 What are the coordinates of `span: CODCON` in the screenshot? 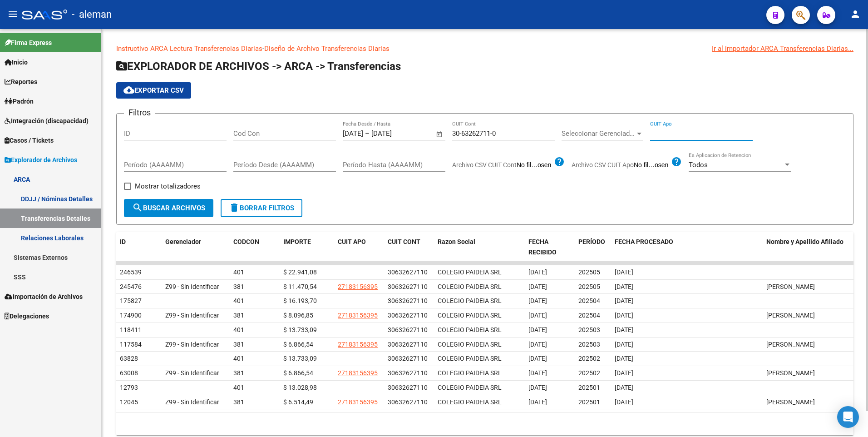 It's located at (246, 242).